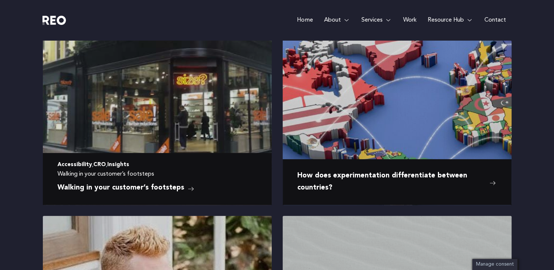 This screenshot has width=554, height=270. What do you see at coordinates (126, 188) in the screenshot?
I see `a: Walking in your customer’s footsteps` at bounding box center [126, 188].